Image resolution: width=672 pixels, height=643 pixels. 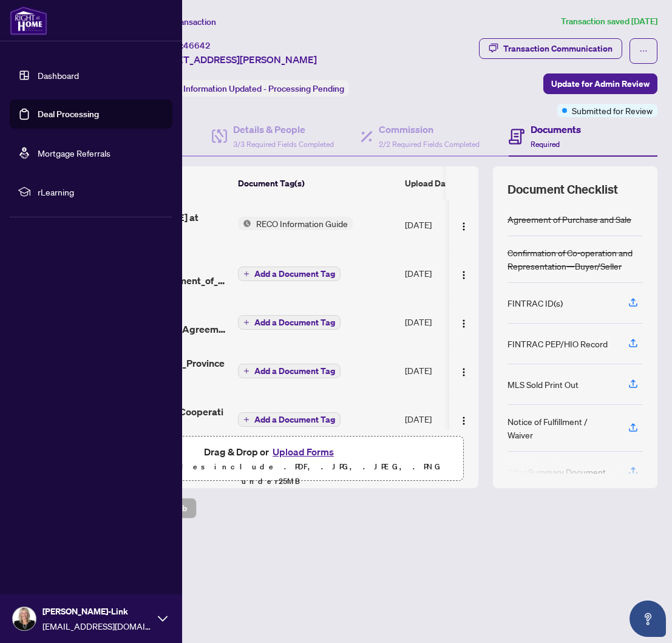 I want to click on h4: Details & People, so click(x=284, y=129).